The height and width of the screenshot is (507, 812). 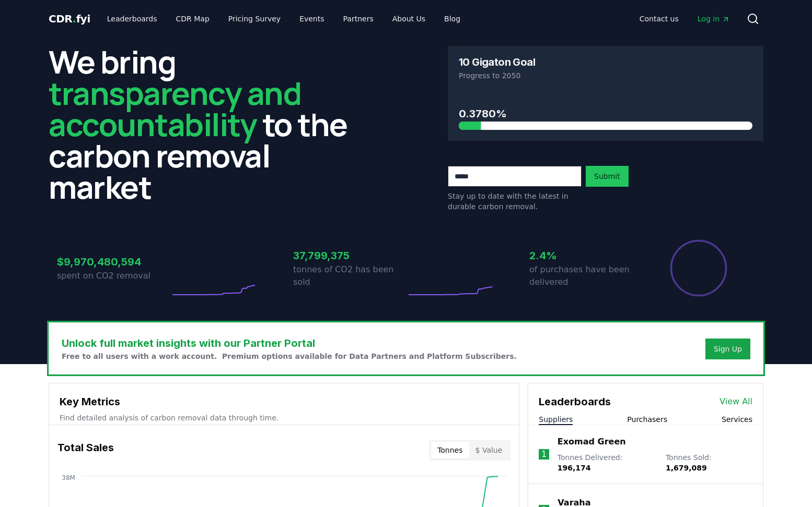 I want to click on h3: 2.4%, so click(x=585, y=256).